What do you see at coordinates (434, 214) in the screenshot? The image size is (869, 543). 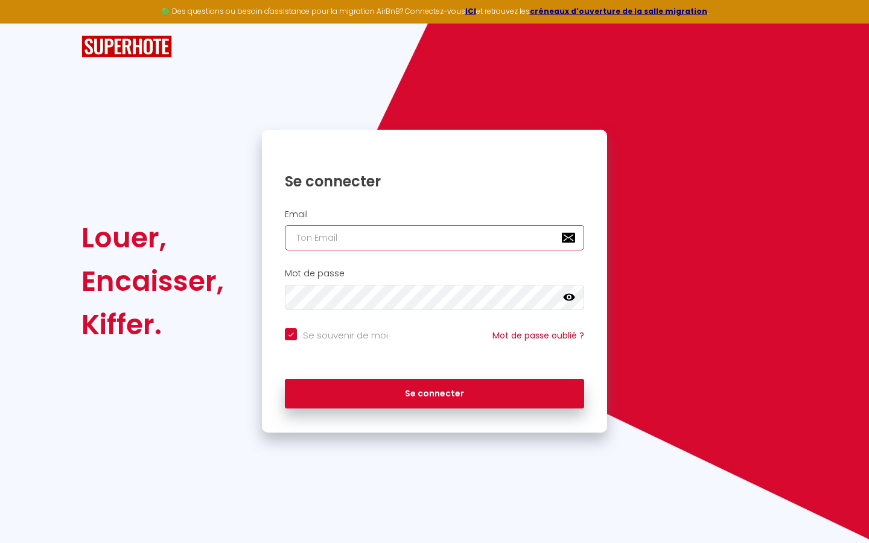 I see `h2: Email` at bounding box center [434, 214].